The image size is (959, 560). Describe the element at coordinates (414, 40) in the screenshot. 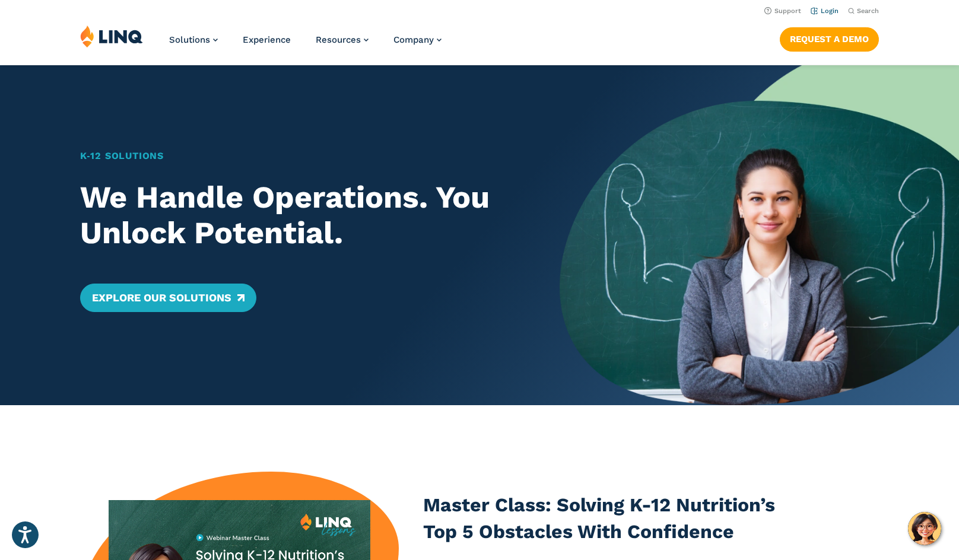

I see `span: Company` at that location.